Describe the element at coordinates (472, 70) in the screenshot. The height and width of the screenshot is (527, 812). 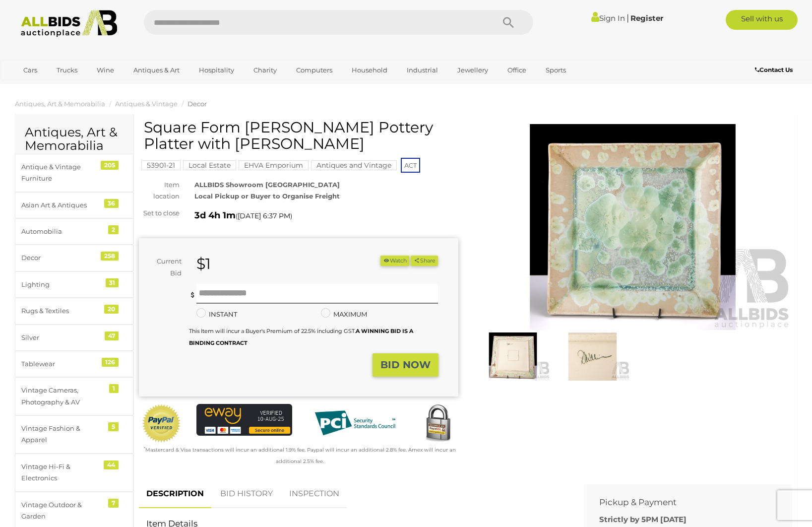
I see `a: Jewellery` at that location.